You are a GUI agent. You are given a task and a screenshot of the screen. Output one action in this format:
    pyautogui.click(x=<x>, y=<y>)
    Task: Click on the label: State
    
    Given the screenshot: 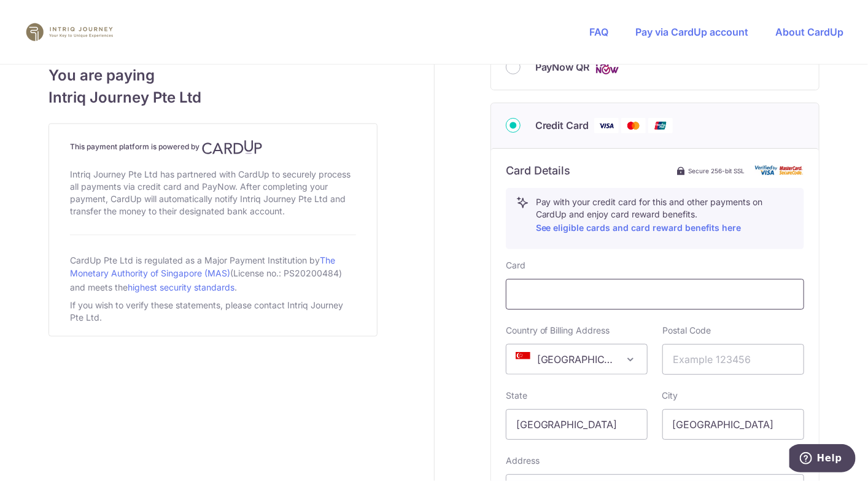 What is the action you would take?
    pyautogui.click(x=516, y=396)
    